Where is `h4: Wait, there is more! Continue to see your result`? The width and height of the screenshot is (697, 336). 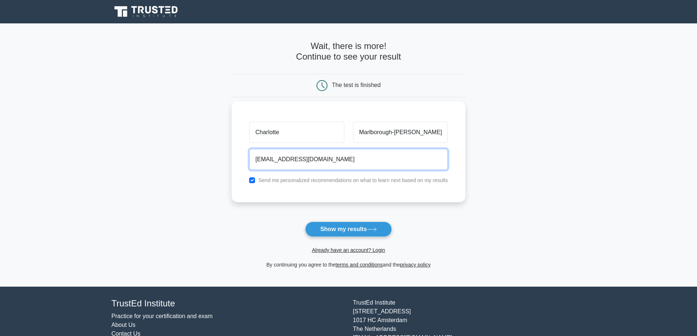 h4: Wait, there is more! Continue to see your result is located at coordinates (349, 52).